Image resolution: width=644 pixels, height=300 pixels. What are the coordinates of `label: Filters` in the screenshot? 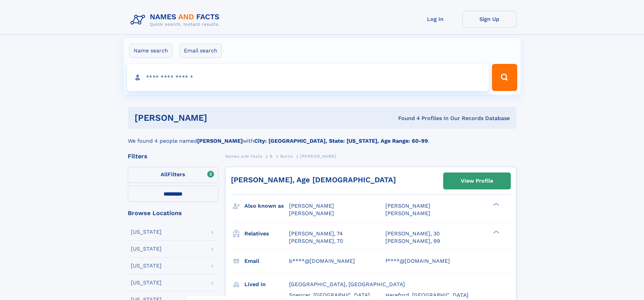 It's located at (173, 175).